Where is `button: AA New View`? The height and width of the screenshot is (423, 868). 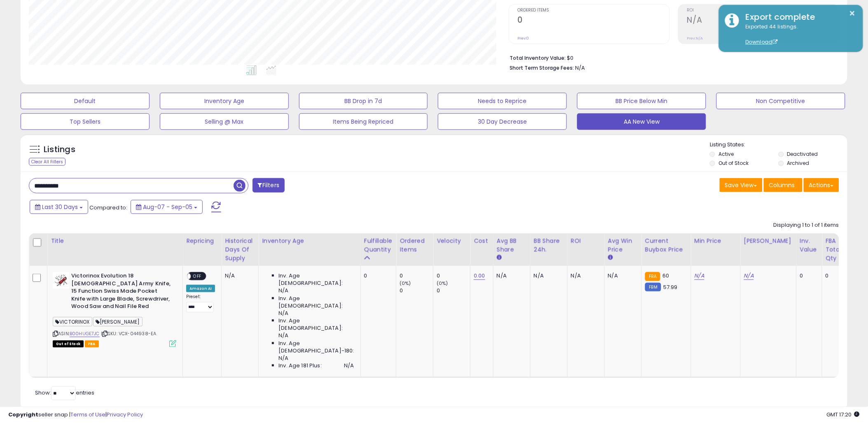 button: AA New View is located at coordinates (641, 121).